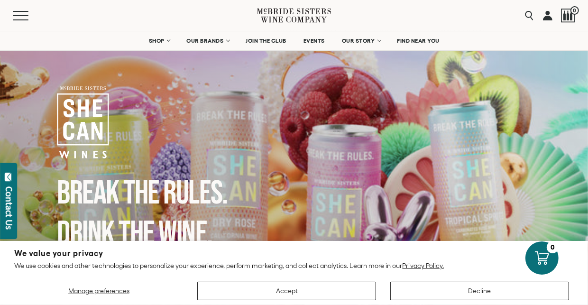 The height and width of the screenshot is (305, 588). I want to click on span: OUR BRANDS, so click(205, 41).